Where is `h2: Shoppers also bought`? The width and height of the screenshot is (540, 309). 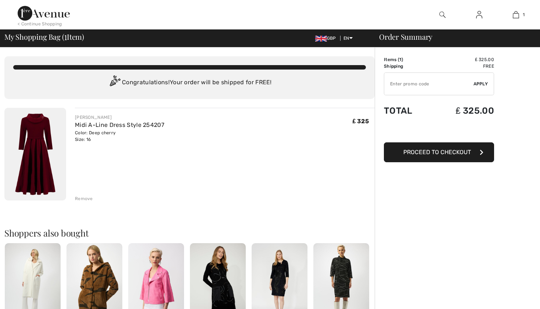 h2: Shoppers also bought is located at coordinates (190, 233).